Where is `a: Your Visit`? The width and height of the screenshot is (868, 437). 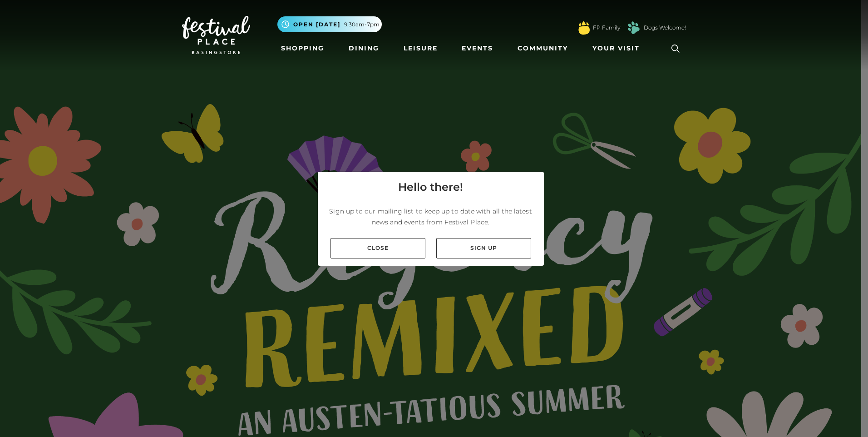 a: Your Visit is located at coordinates (618, 48).